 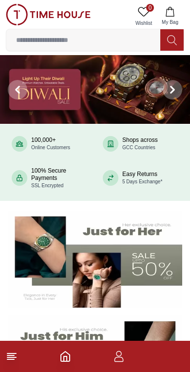 What do you see at coordinates (140, 144) in the screenshot?
I see `div: Shops across` at bounding box center [140, 144].